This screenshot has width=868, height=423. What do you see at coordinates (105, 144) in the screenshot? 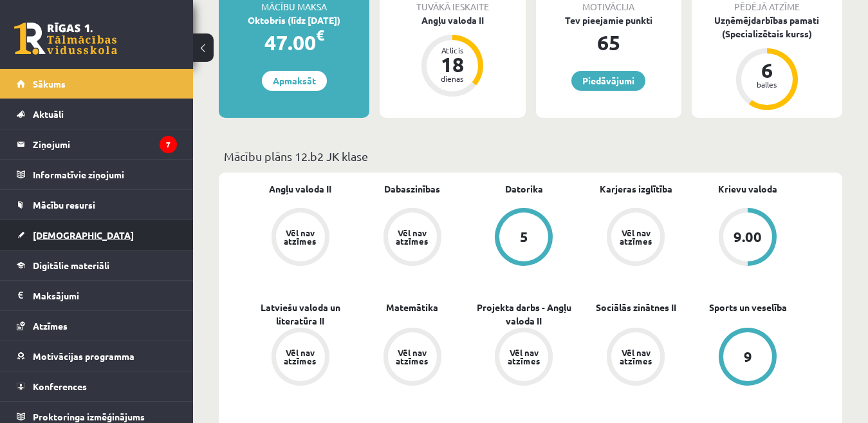
I see `legend: Ziņojumi` at bounding box center [105, 144].